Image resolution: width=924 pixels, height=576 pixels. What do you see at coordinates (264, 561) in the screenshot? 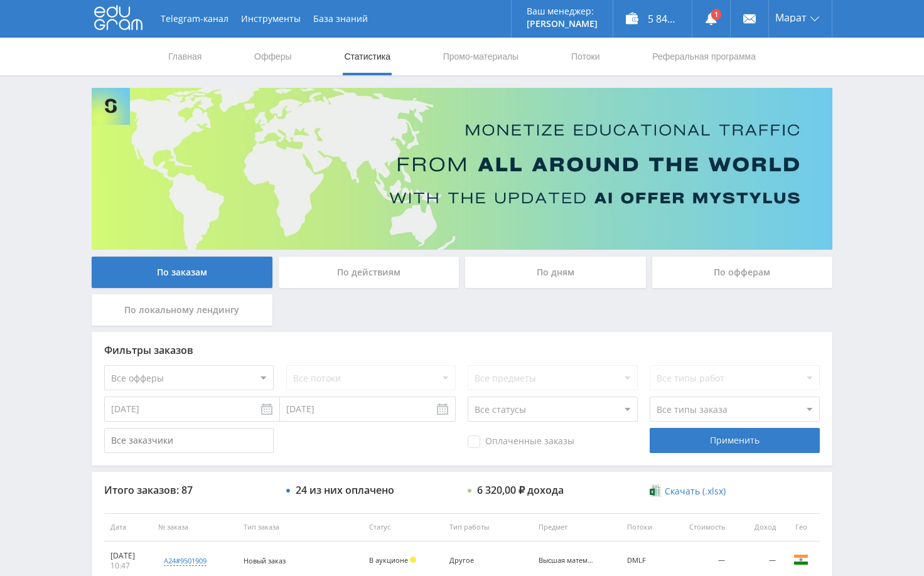
I see `span: Новый заказ` at bounding box center [264, 561].